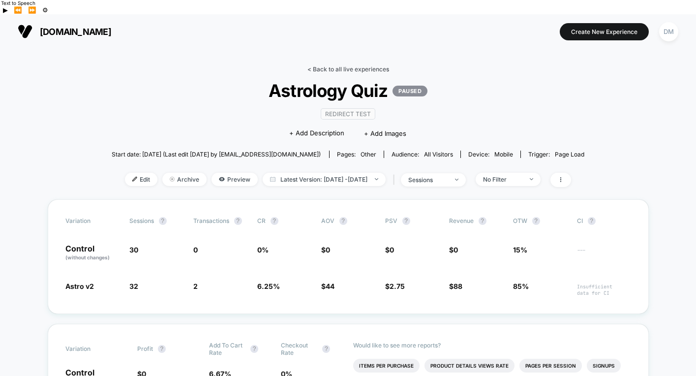 The width and height of the screenshot is (696, 376). What do you see at coordinates (134, 286) in the screenshot?
I see `span: 32` at bounding box center [134, 286].